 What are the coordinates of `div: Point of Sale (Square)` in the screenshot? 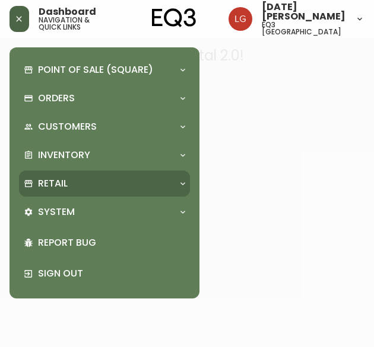 It's located at (104, 70).